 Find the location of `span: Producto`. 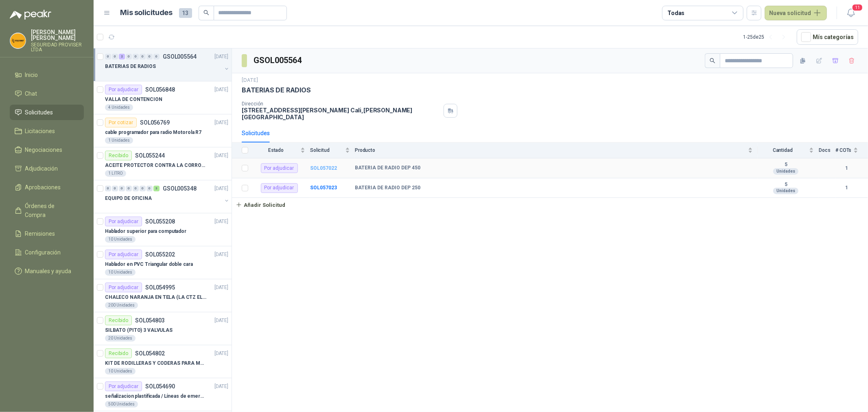

span: Producto is located at coordinates (551, 150).